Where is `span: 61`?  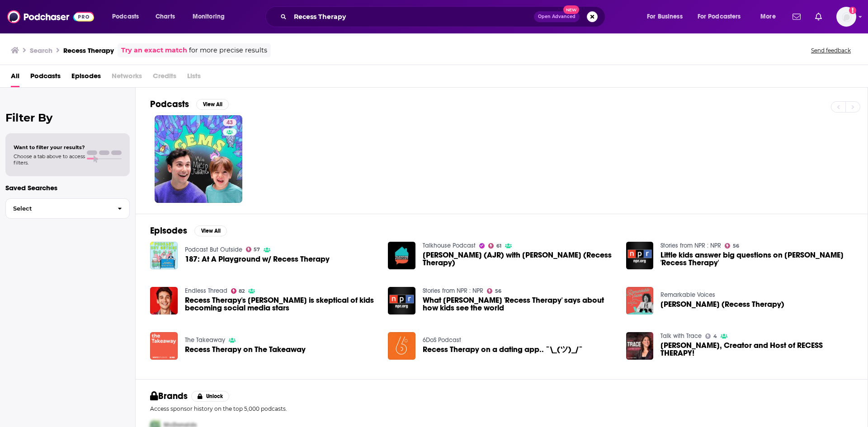
span: 61 is located at coordinates (499, 246).